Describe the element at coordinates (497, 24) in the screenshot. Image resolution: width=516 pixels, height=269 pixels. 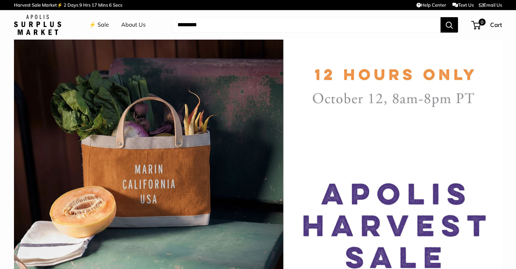
I see `span: Cart` at that location.